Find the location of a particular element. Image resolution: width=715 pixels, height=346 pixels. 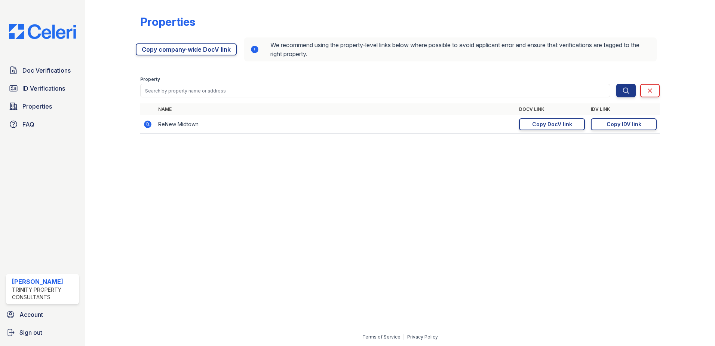

a: Doc Verifications is located at coordinates (42, 70).